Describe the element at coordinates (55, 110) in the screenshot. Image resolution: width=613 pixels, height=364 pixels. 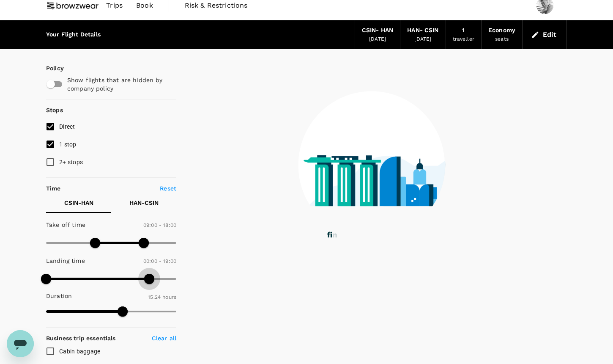
I see `strong: Stops` at that location.